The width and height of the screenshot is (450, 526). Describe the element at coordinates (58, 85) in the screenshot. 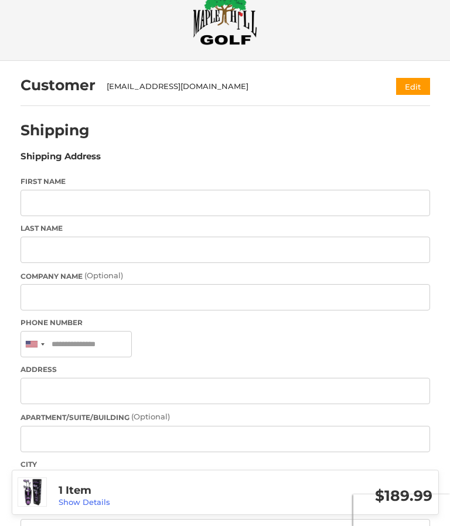

I see `h2: Customer` at that location.